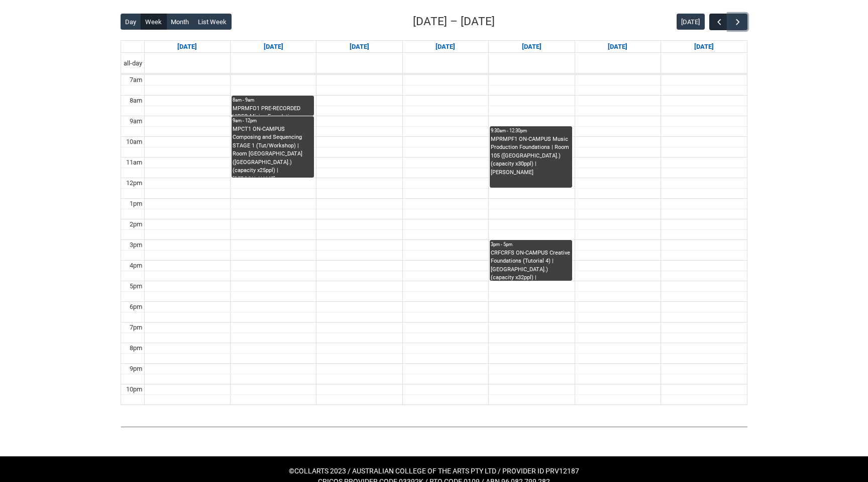 The width and height of the screenshot is (868, 482). Describe the element at coordinates (136, 245) in the screenshot. I see `div: 3pm` at that location.